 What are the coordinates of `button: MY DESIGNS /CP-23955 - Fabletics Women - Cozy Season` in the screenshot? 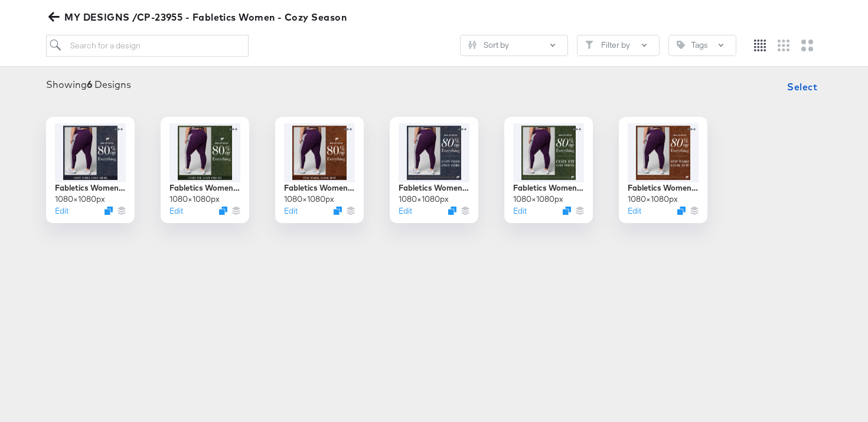 It's located at (198, 17).